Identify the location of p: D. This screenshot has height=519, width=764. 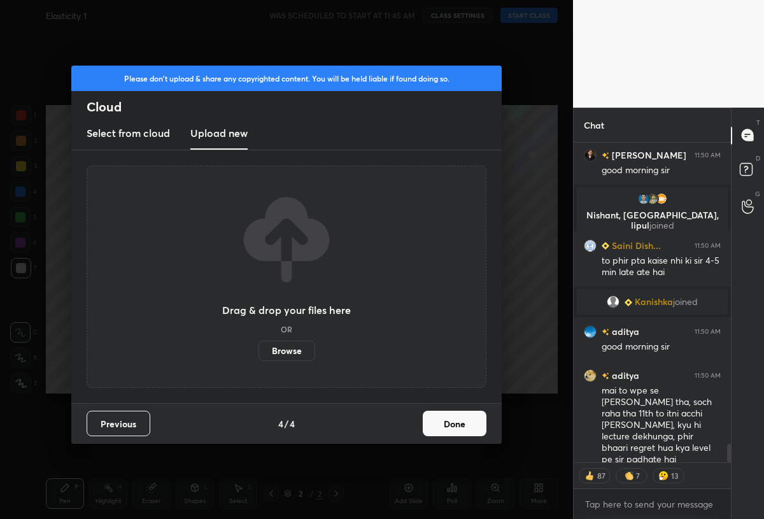
(757, 158).